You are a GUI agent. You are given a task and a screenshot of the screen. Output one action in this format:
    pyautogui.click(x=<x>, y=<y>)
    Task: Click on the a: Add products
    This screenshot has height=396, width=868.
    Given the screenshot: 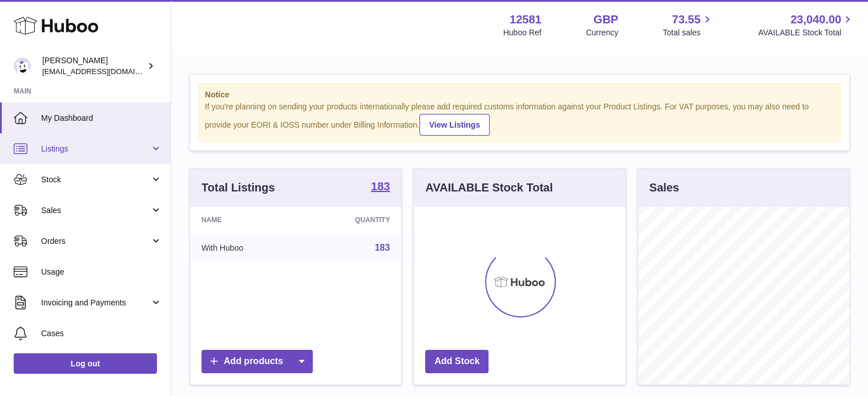 What is the action you would take?
    pyautogui.click(x=257, y=361)
    